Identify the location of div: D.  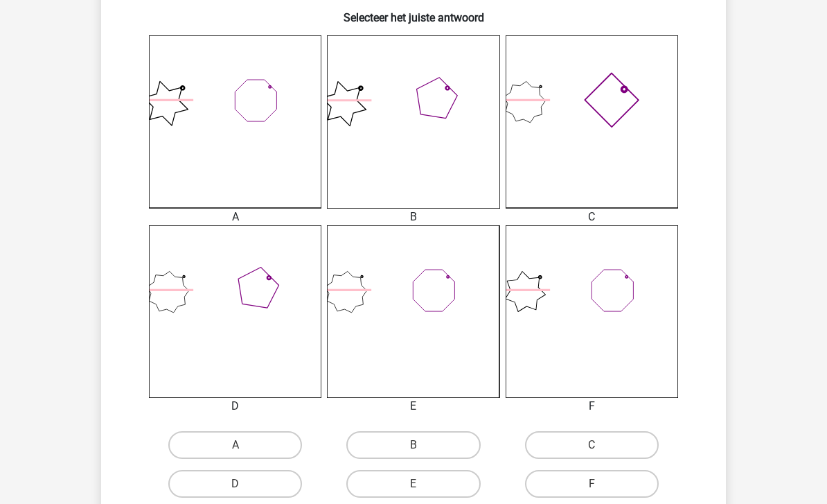
(235, 406).